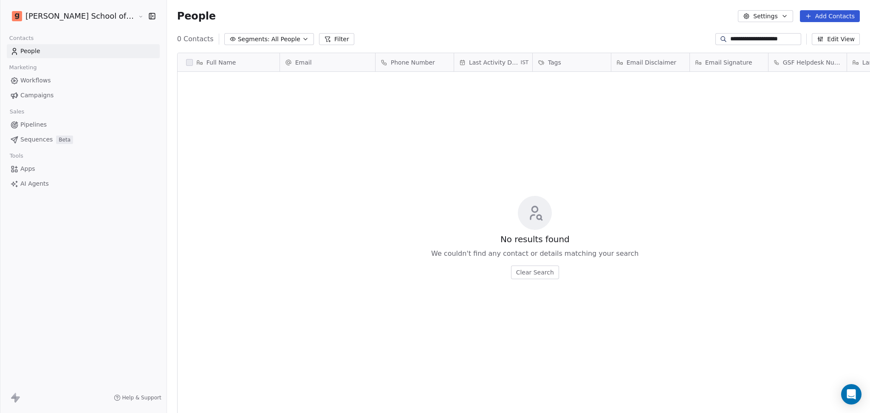 This screenshot has width=870, height=413. What do you see at coordinates (651, 62) in the screenshot?
I see `div: Email Disclaimer` at bounding box center [651, 62].